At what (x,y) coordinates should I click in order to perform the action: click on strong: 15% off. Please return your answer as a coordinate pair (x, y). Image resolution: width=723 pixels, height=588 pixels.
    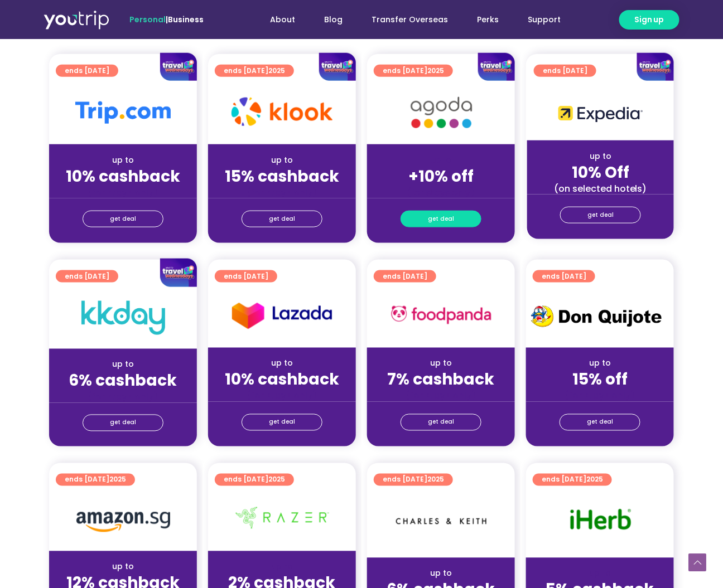
    Looking at the image, I should click on (600, 380).